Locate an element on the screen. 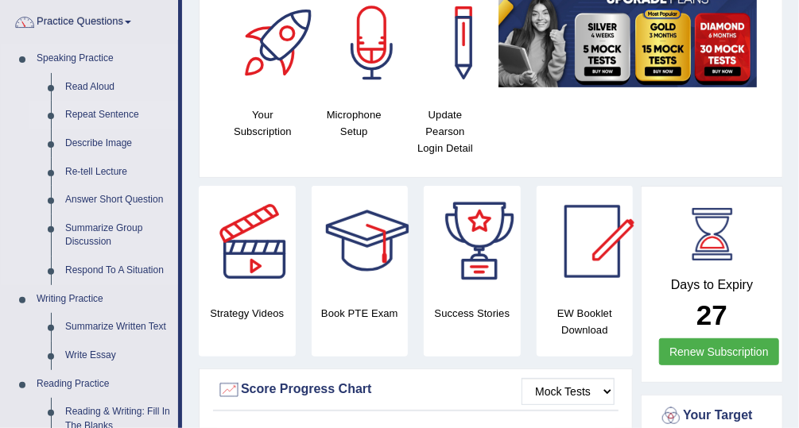  h4: Update Pearson Login Detail is located at coordinates (445, 131).